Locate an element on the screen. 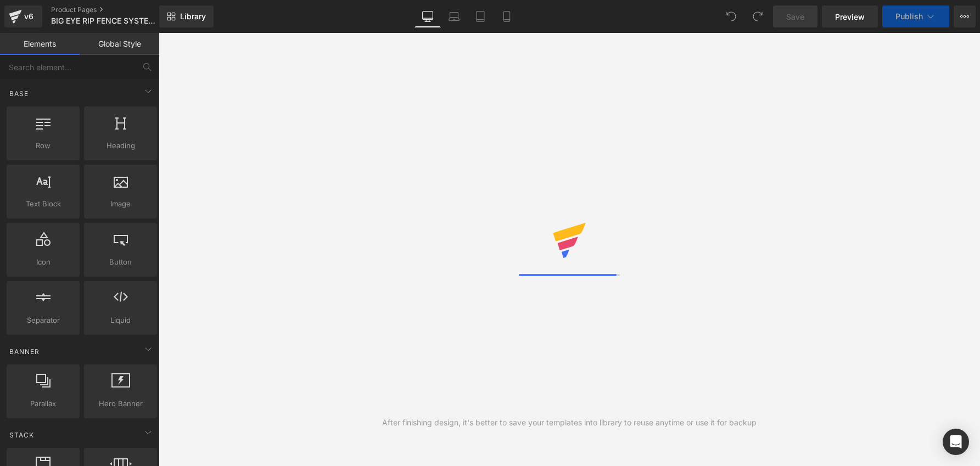 The image size is (980, 466). span: Liquid is located at coordinates (120, 320).